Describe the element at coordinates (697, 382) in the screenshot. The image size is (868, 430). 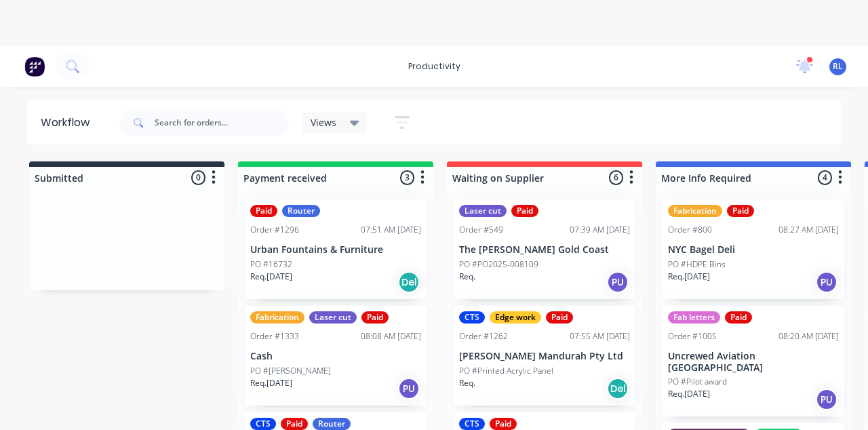
I see `p: PO #Pilot award` at that location.